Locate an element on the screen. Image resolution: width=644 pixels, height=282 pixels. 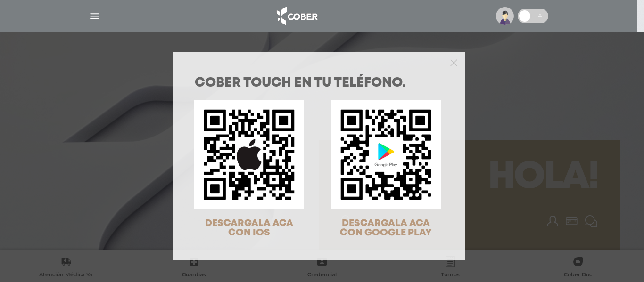
button: Close is located at coordinates (453, 62).